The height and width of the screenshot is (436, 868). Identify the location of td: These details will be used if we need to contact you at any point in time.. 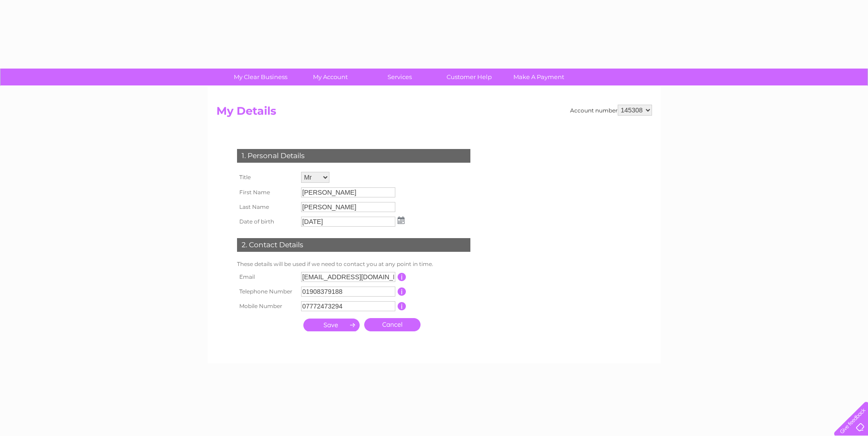
(354, 264).